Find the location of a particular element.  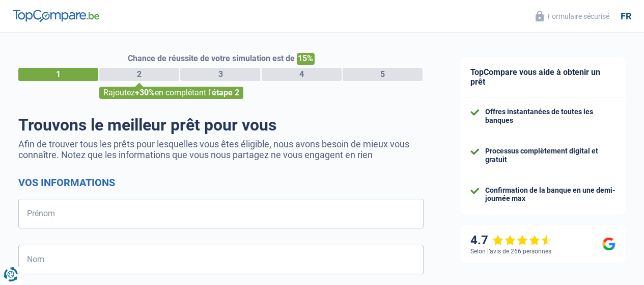

div: 5 is located at coordinates (382, 75).